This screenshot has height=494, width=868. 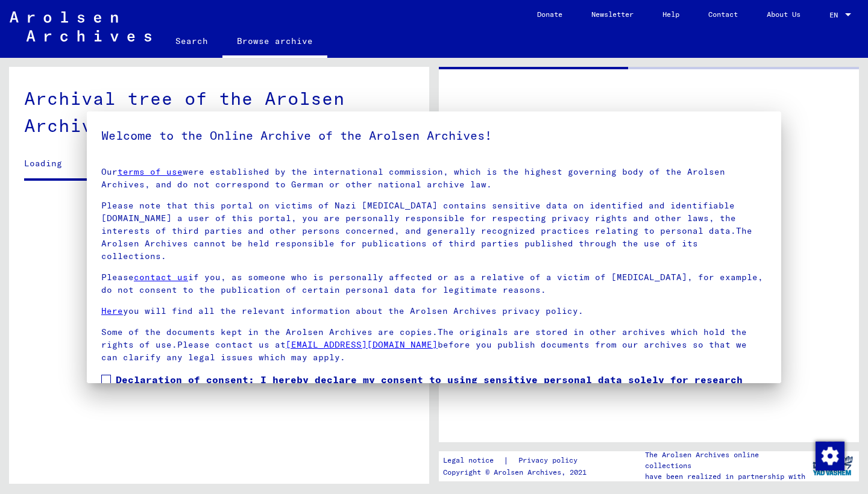 I want to click on h5: Welcome to the Online Archive of the Arolsen Archives!, so click(x=434, y=136).